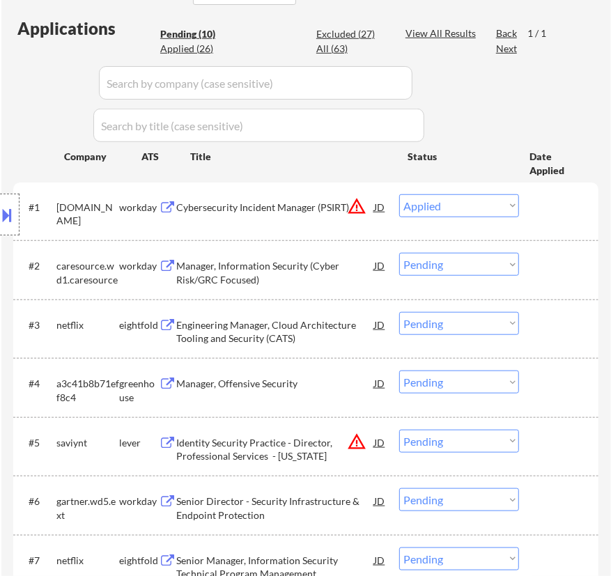  What do you see at coordinates (88, 508) in the screenshot?
I see `div: gartner.wd5.ext` at bounding box center [88, 508].